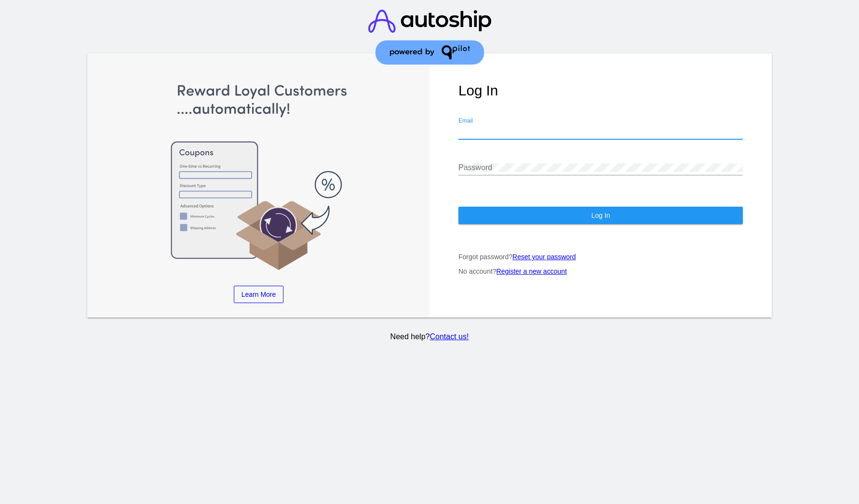 The width and height of the screenshot is (859, 504). I want to click on span: Log In, so click(601, 215).